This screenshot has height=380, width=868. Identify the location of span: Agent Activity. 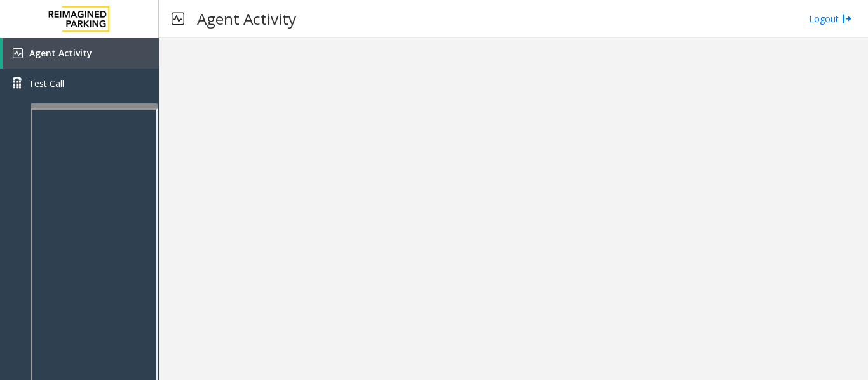
(60, 53).